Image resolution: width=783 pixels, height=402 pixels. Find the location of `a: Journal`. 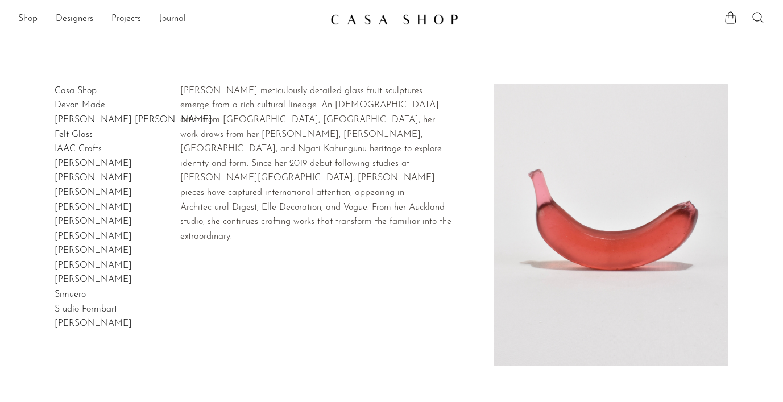

a: Journal is located at coordinates (172, 19).